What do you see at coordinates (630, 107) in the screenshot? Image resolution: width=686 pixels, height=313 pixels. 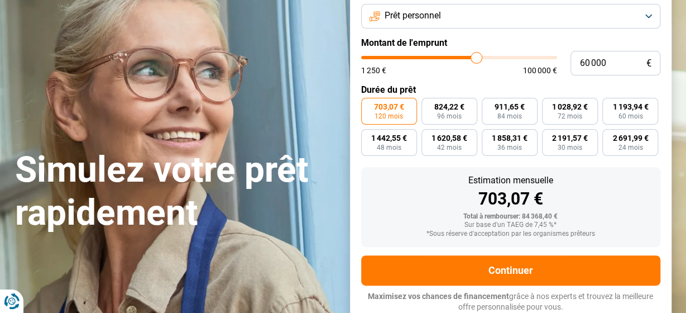 I see `span: 1 193,94 €` at bounding box center [630, 107].